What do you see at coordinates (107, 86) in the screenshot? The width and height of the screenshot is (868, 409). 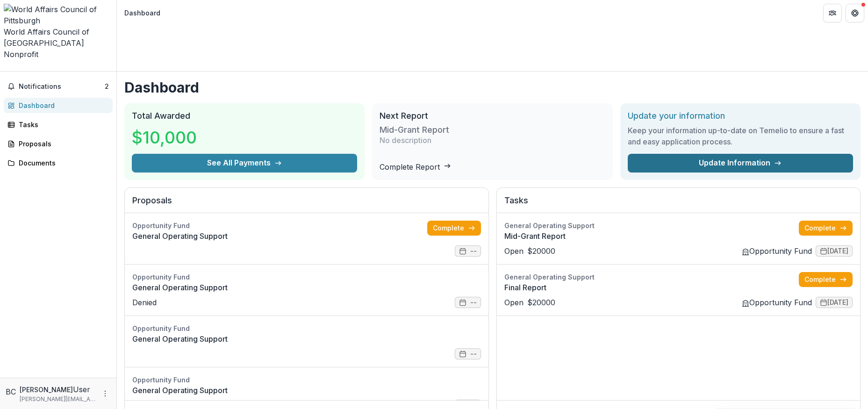 I see `span: 2` at bounding box center [107, 86].